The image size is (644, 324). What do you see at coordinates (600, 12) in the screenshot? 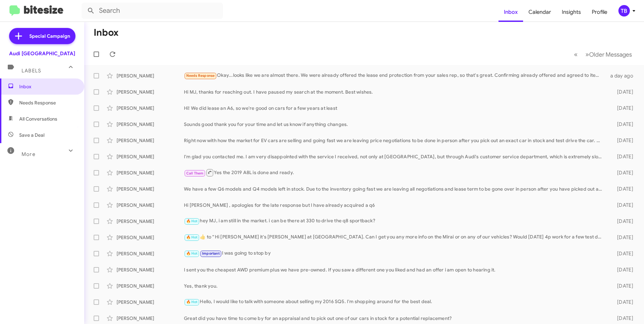
I see `span: Profile` at bounding box center [600, 12].